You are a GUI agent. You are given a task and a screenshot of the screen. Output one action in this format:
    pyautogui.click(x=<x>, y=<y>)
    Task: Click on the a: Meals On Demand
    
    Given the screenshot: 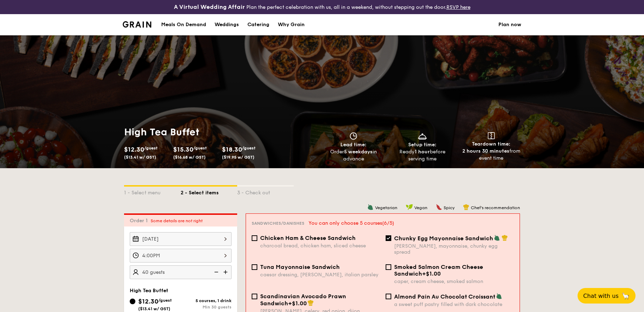 What is the action you would take?
    pyautogui.click(x=183, y=24)
    